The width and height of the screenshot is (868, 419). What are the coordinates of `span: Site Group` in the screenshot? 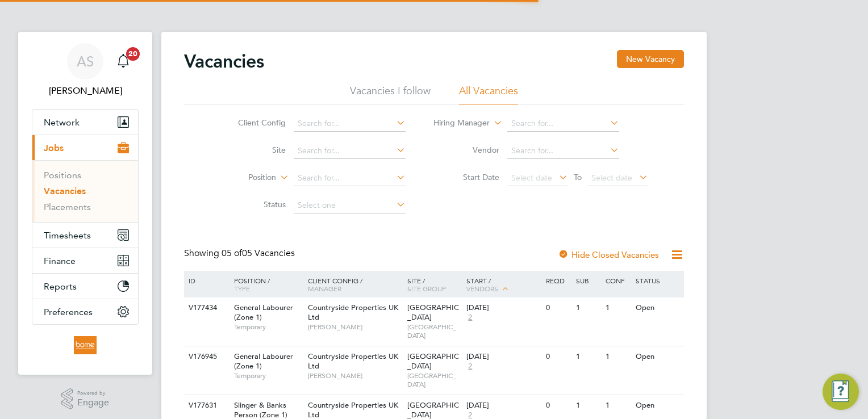 It's located at (427, 289).